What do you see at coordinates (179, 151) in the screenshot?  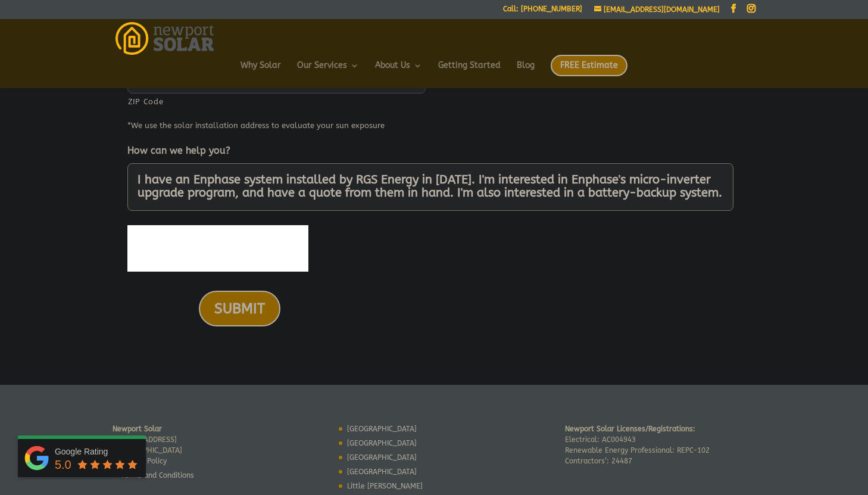 I see `label: How can we help you?` at bounding box center [179, 151].